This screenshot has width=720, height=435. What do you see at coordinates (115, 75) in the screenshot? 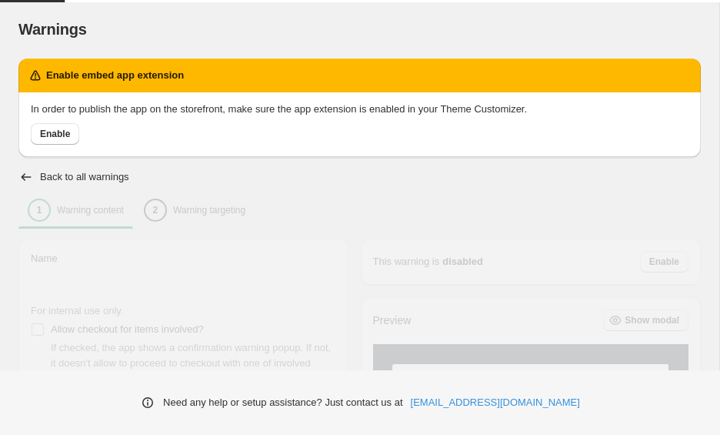
I see `h2: Enable embed app extension` at bounding box center [115, 75].